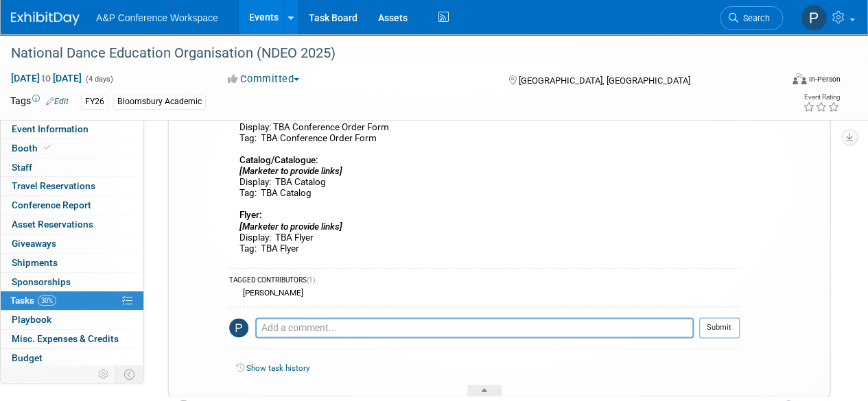  I want to click on div: FY26, so click(95, 101).